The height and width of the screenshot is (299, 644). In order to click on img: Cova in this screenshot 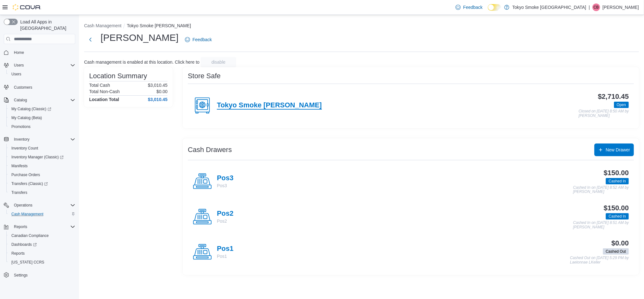, I will do `click(27, 7)`.